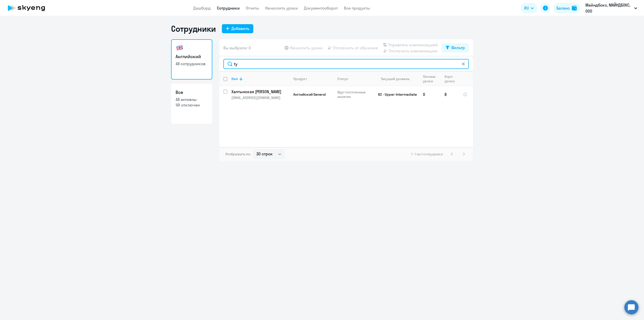 Image resolution: width=644 pixels, height=320 pixels. I want to click on h1: Сотрудники, so click(194, 29).